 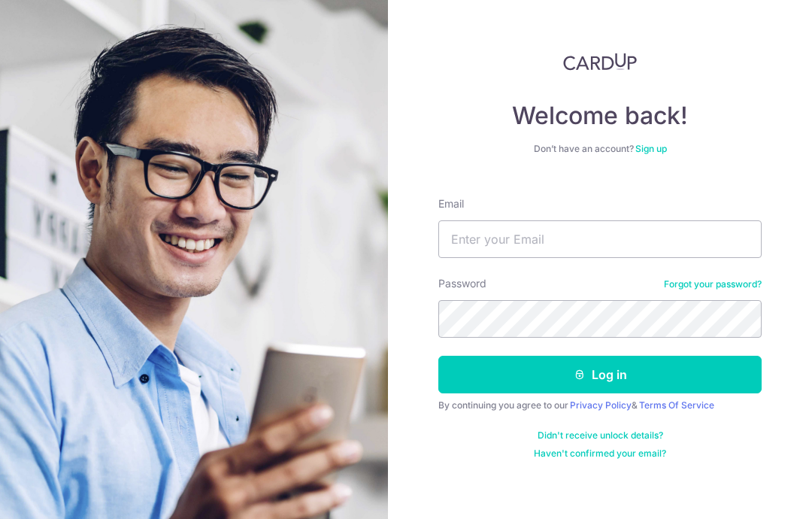 What do you see at coordinates (651, 148) in the screenshot?
I see `a: Sign up` at bounding box center [651, 148].